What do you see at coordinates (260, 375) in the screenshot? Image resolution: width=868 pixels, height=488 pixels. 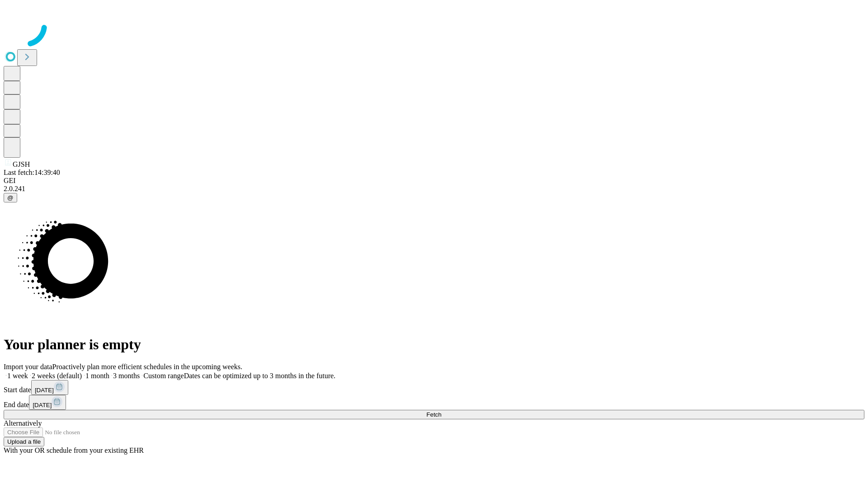 I see `span: Dates can be optimized up to 3 months in the future.` at bounding box center [260, 375].